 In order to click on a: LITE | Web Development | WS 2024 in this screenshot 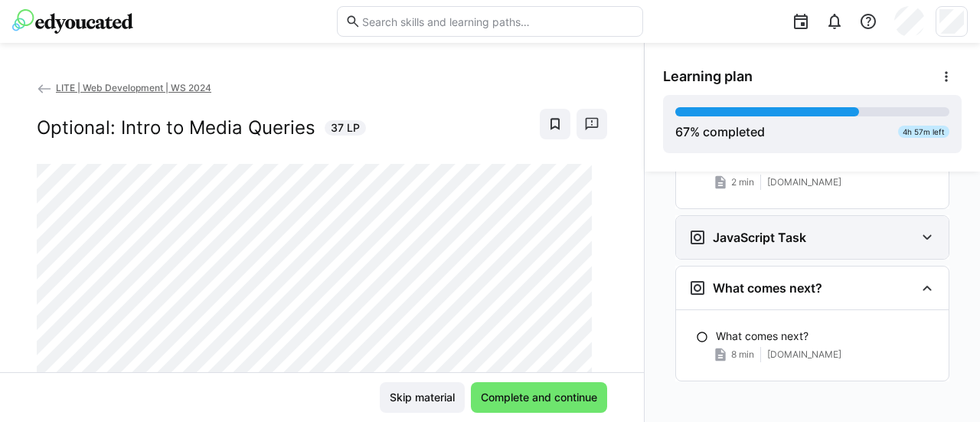, I will do `click(124, 87)`.